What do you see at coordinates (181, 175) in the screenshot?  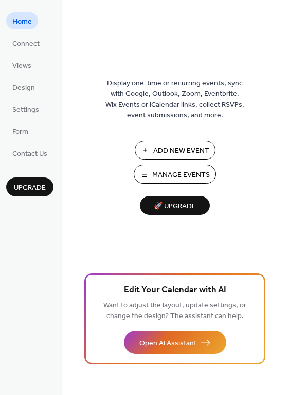 I see `span: Manage Events` at bounding box center [181, 175].